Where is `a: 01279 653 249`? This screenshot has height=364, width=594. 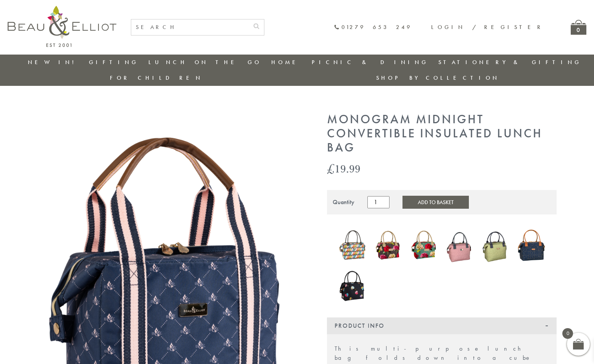 a: 01279 653 249 is located at coordinates (373, 27).